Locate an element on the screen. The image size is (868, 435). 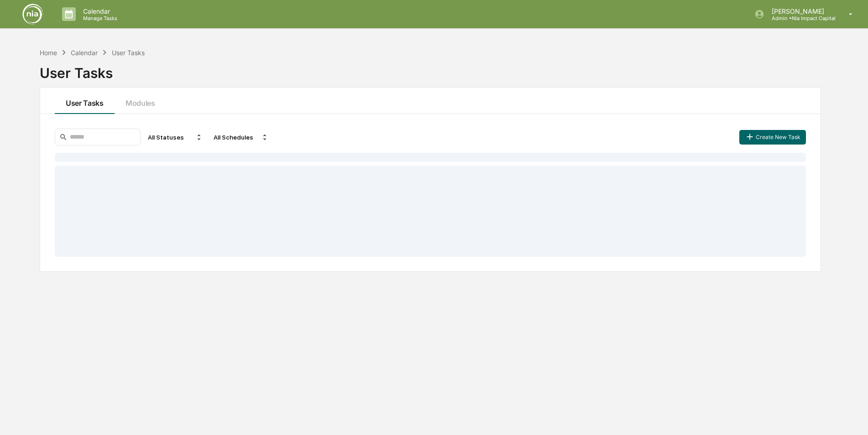
button: User Tasks is located at coordinates (85, 101).